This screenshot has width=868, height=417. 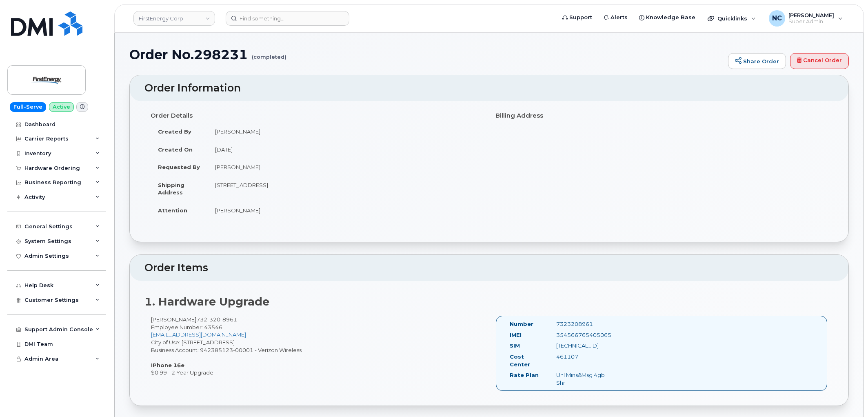 I want to click on span: 320, so click(x=214, y=319).